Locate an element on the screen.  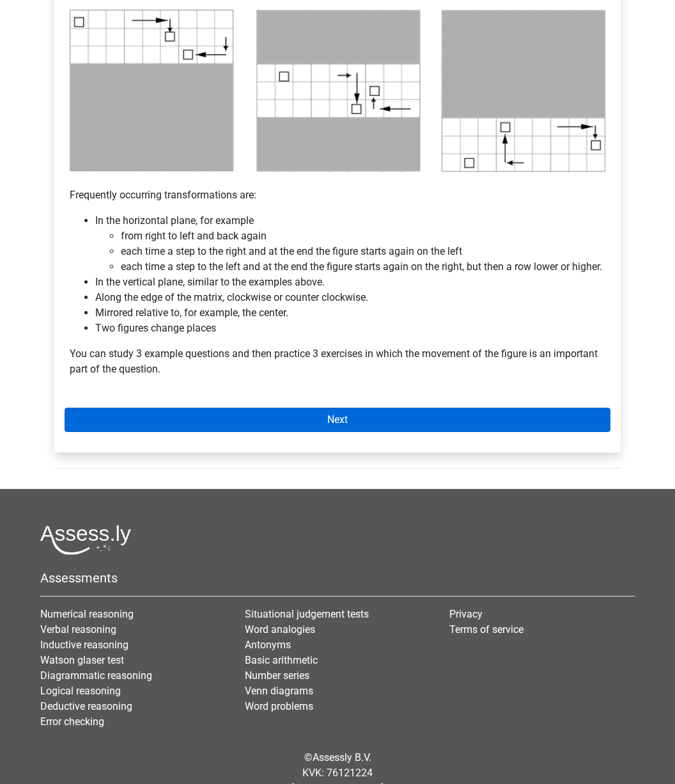
h5: Assessments is located at coordinates (338, 578).